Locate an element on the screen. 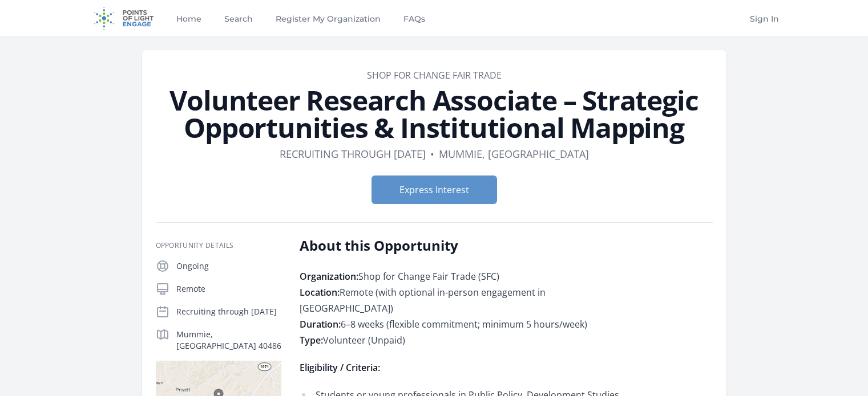 The height and width of the screenshot is (396, 868). h1: Volunteer Research Associate – Strategic Opportunities & Institutional Mapping is located at coordinates (434, 114).